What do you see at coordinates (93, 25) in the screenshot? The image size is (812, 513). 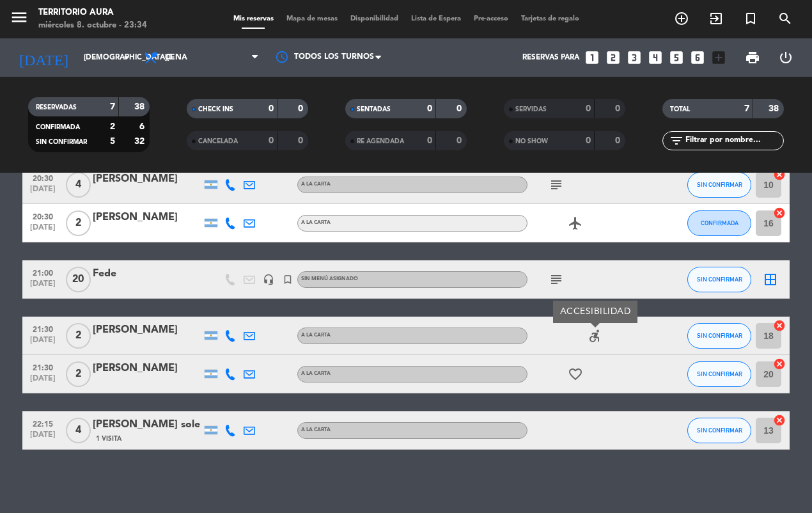 I see `div: miércoles 8. octubre - 23:34` at bounding box center [93, 25].